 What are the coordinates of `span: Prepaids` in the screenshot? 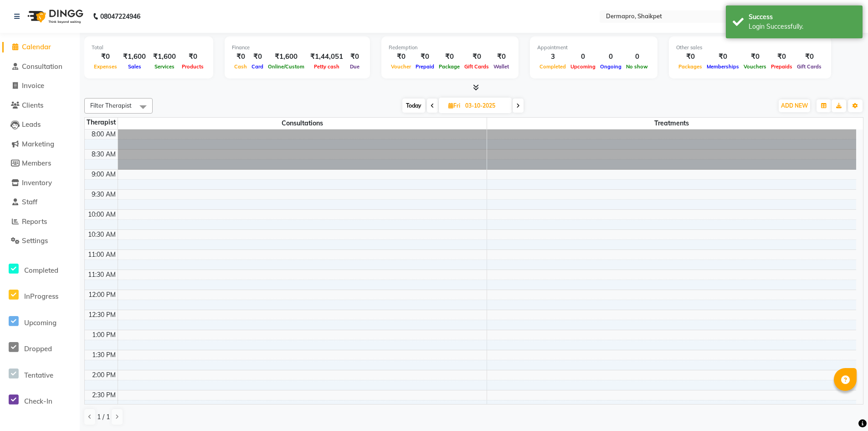 It's located at (781, 67).